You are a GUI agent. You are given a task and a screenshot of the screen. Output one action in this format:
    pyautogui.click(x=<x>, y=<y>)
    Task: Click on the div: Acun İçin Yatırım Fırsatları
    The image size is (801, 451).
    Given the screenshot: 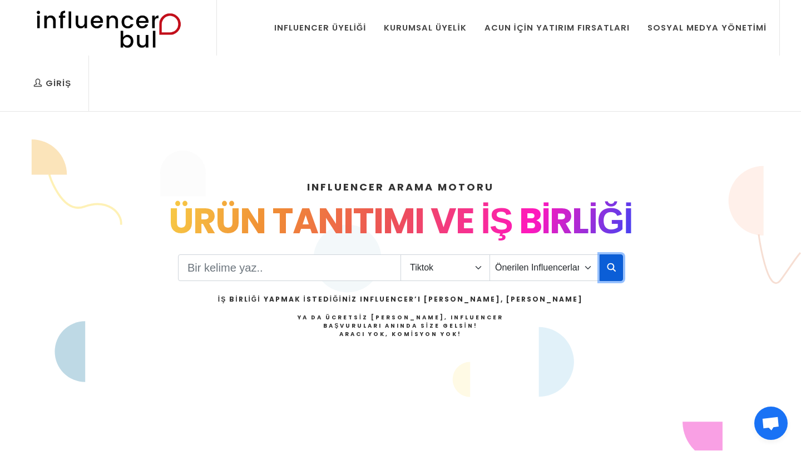 What is the action you would take?
    pyautogui.click(x=557, y=28)
    